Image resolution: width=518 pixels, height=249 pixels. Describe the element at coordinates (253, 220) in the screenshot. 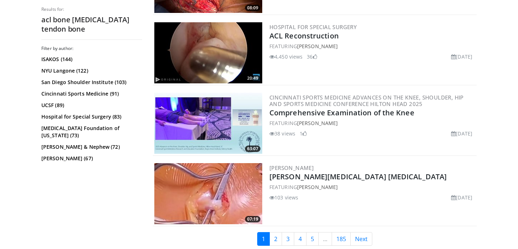

I see `span: 07:19` at that location.